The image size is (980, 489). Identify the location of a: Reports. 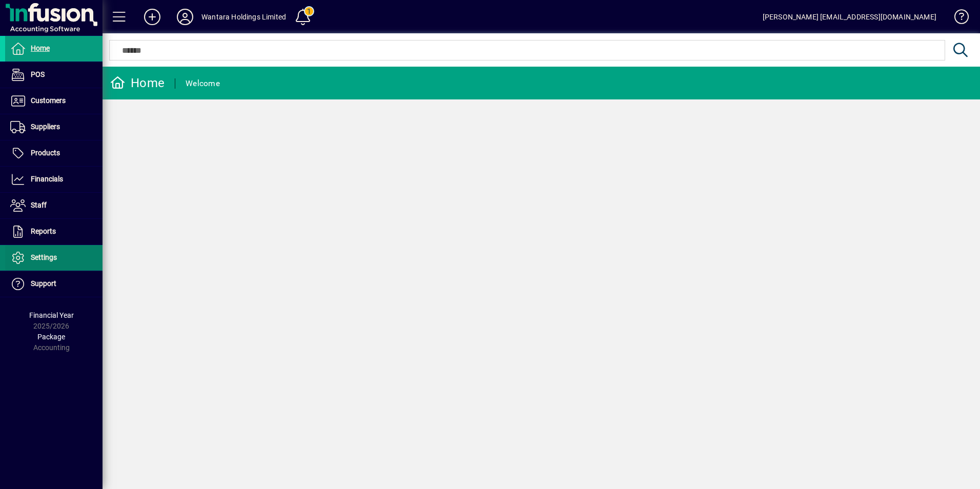
(54, 232).